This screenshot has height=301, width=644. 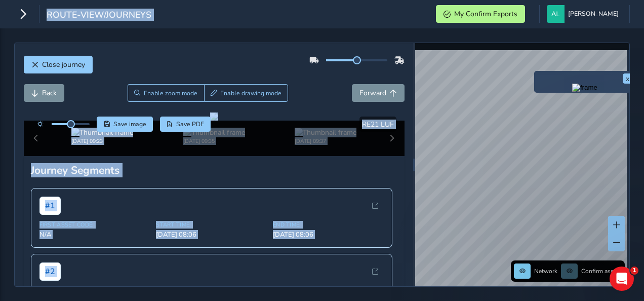 I want to click on button: Save, so click(x=125, y=124).